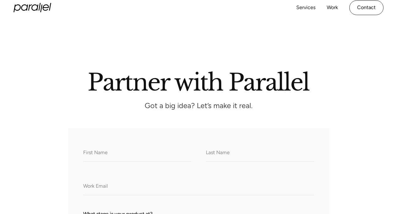 Image resolution: width=397 pixels, height=214 pixels. Describe the element at coordinates (199, 187) in the screenshot. I see `input: Work Email` at that location.